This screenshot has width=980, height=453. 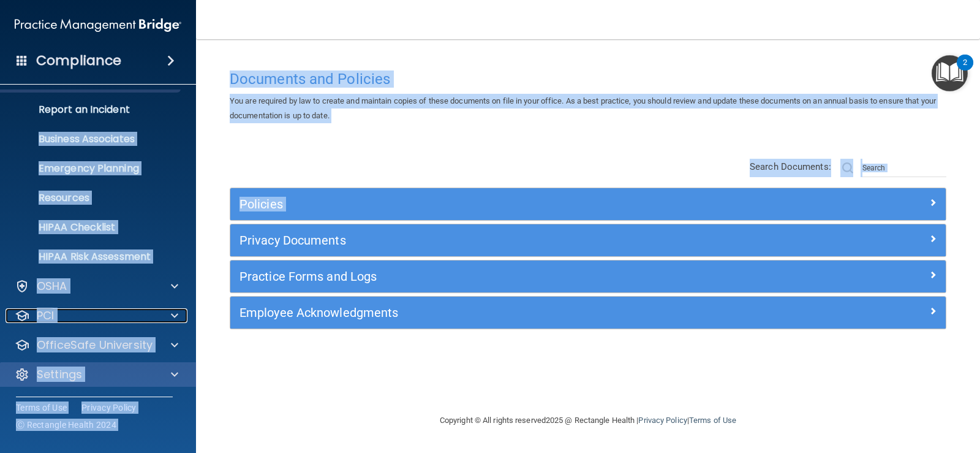 I want to click on img: PMB logo, so click(x=98, y=25).